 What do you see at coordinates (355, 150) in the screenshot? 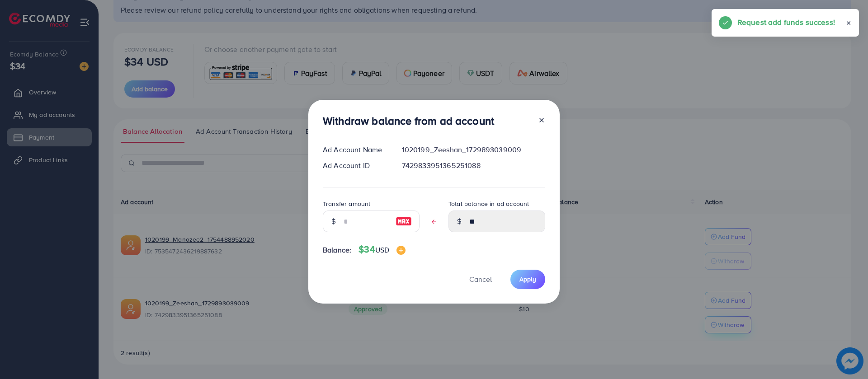
I see `div: Ad Account Name` at bounding box center [355, 150].